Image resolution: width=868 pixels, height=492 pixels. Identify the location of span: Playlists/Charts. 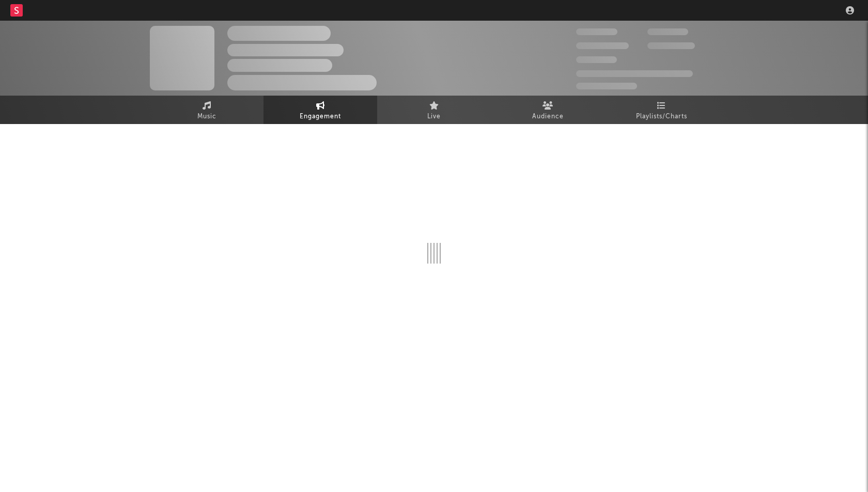
(661, 117).